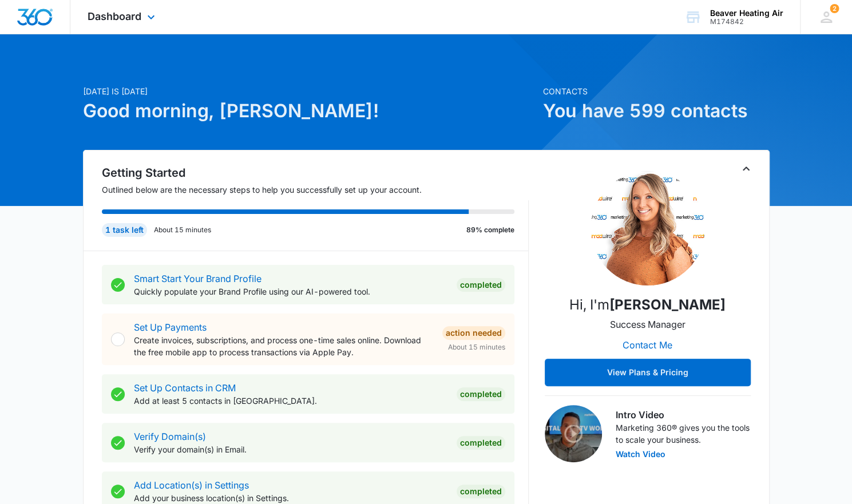 This screenshot has height=504, width=852. I want to click on p: Verify your domain(s) in Email., so click(290, 449).